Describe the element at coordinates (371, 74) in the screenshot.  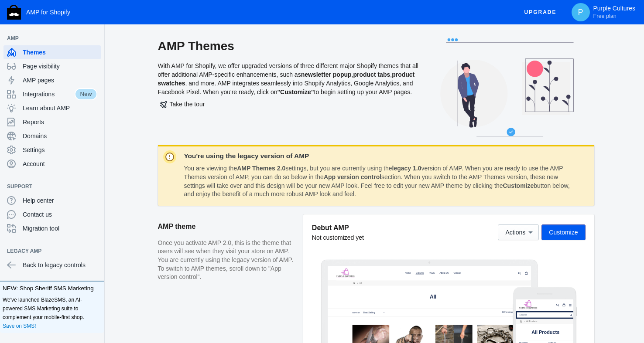
I see `b: product tabs` at that location.